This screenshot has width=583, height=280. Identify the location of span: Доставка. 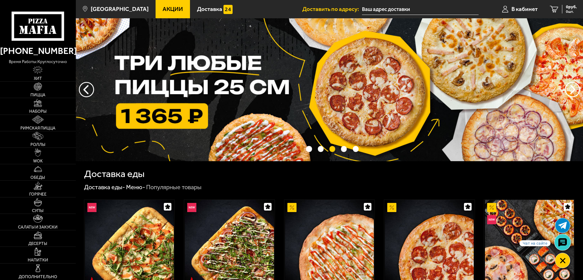
(210, 9).